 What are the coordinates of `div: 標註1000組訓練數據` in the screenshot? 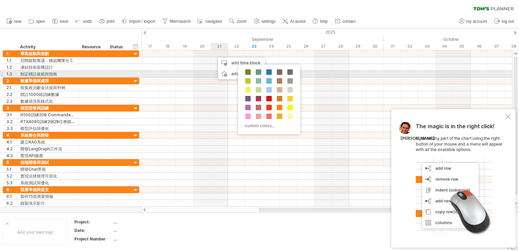 It's located at (48, 94).